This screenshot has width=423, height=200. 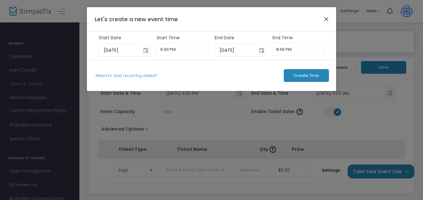 I want to click on button: Close, so click(x=327, y=19).